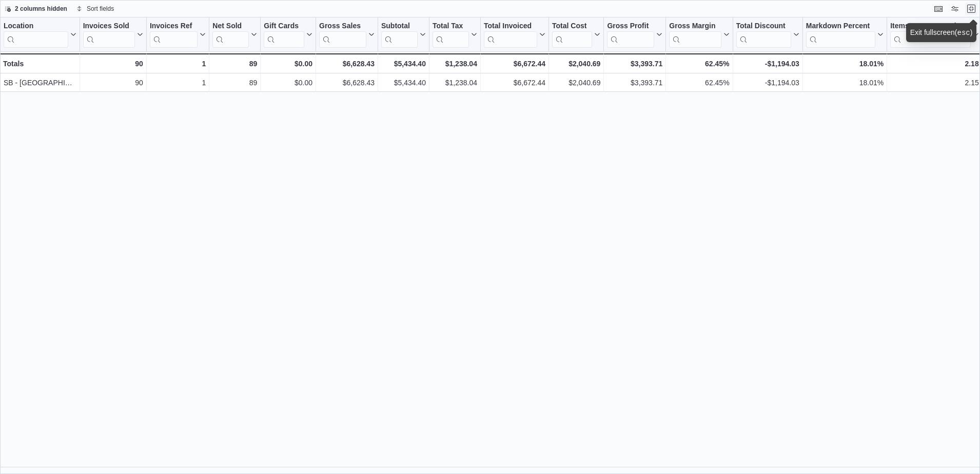 The height and width of the screenshot is (474, 980). Describe the element at coordinates (577, 34) in the screenshot. I see `button: Total Cost` at that location.